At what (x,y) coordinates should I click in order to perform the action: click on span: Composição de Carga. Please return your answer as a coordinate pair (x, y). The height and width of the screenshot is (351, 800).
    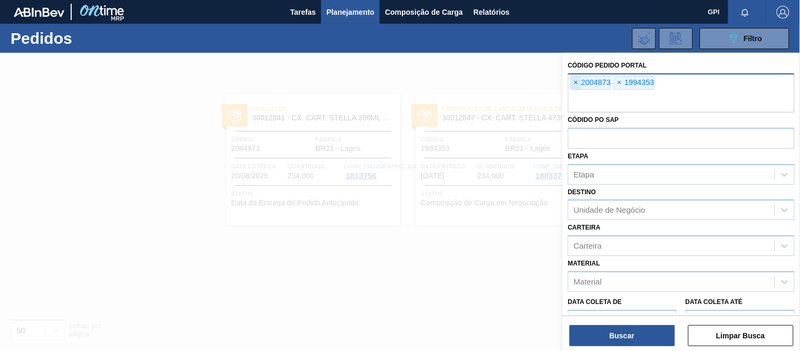
    Looking at the image, I should click on (424, 12).